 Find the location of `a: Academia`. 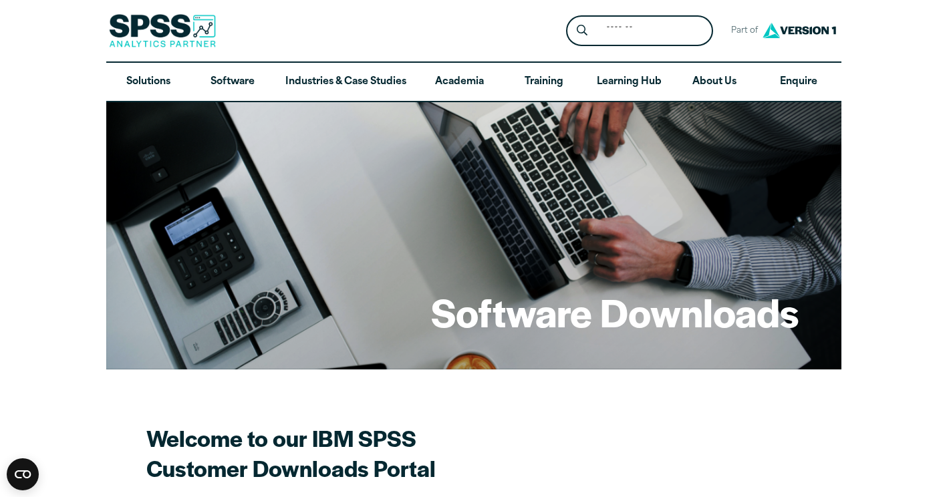

a: Academia is located at coordinates (459, 82).